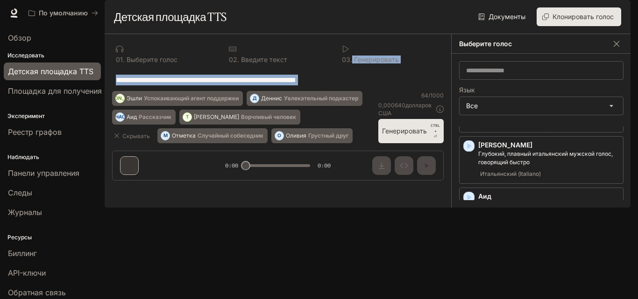 This screenshot has width=638, height=299. Describe the element at coordinates (271, 98) in the screenshot. I see `font: Деннис` at that location.